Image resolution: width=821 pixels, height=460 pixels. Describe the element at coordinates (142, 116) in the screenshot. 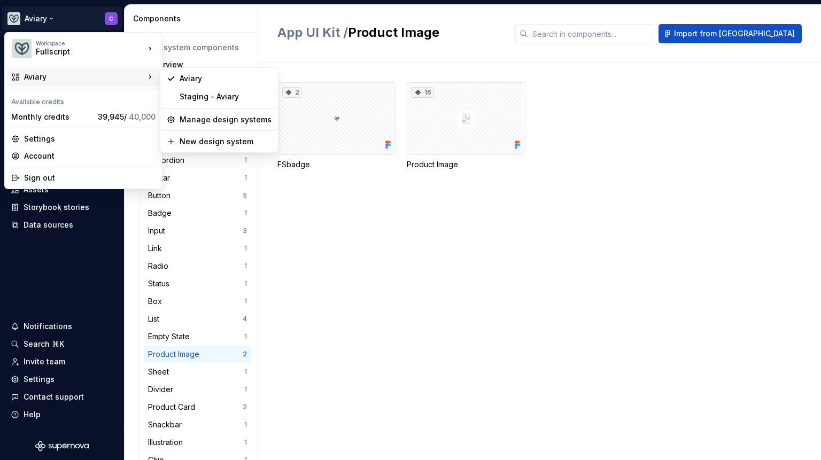

I see `span: 40,000` at that location.